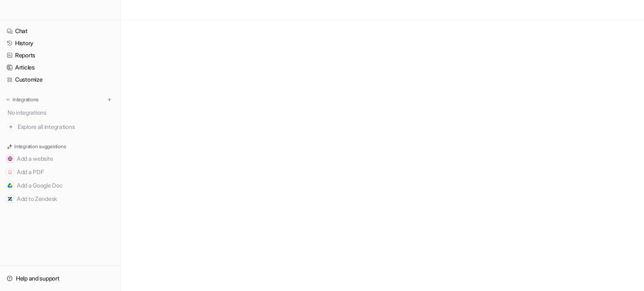 The width and height of the screenshot is (644, 291). What do you see at coordinates (60, 172) in the screenshot?
I see `button: Add a PDFAdd a PDF` at bounding box center [60, 172].